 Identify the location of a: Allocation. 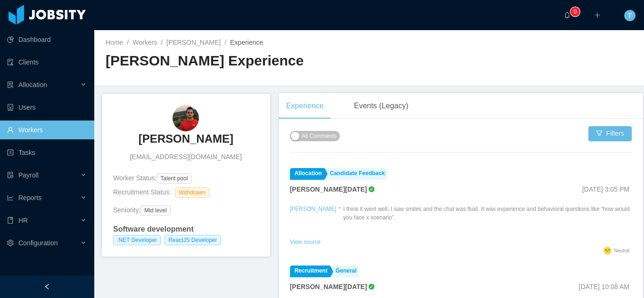
(307, 174).